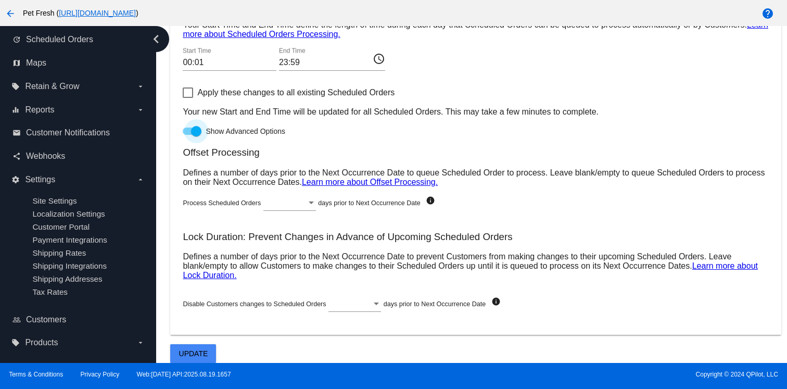 The image size is (787, 389). Describe the element at coordinates (67, 278) in the screenshot. I see `a: Shipping Addresses` at that location.